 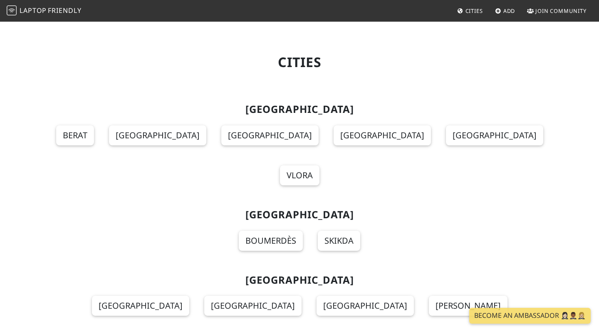 What do you see at coordinates (33, 10) in the screenshot?
I see `span: Laptop` at bounding box center [33, 10].